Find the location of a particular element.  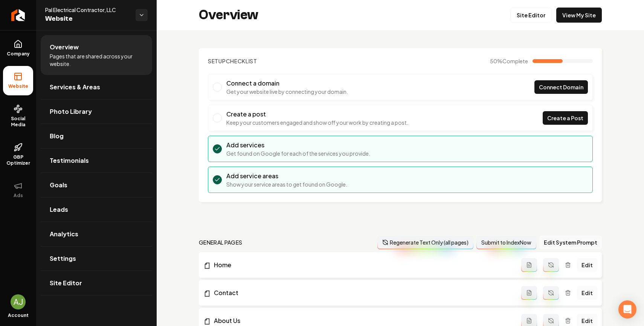

a: Blog is located at coordinates (96, 136).